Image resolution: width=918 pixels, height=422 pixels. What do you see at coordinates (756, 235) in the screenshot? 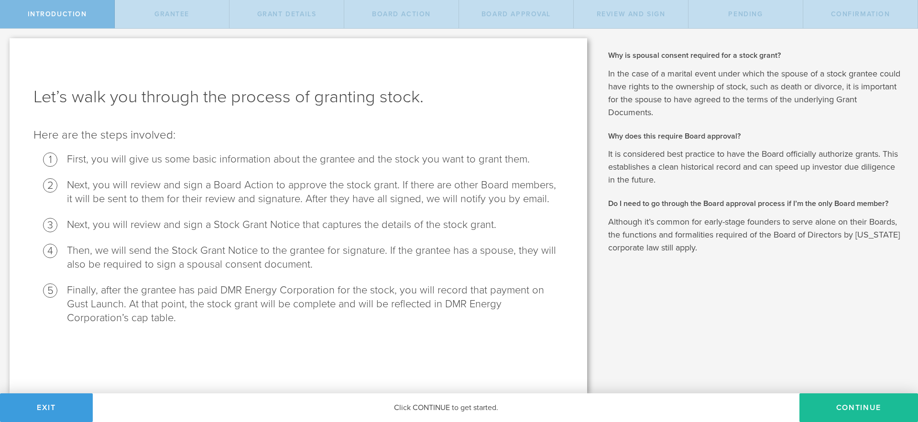
I see `p: Although it’s common for early-stage founders to serve alone on their Boards, the functions and f...` at bounding box center [756, 235].